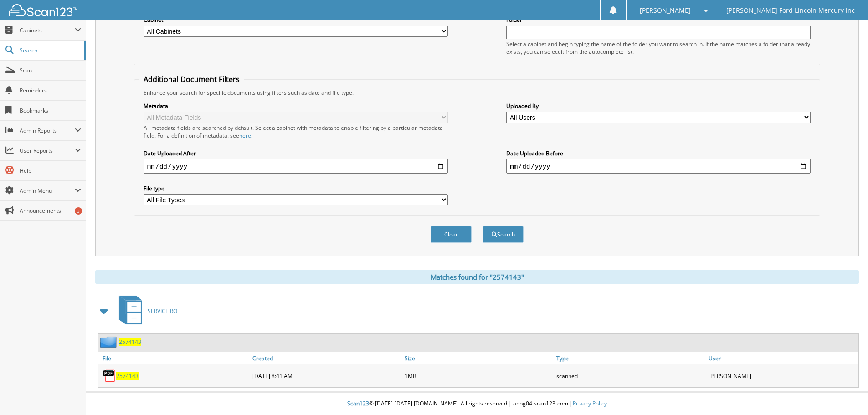 Image resolution: width=868 pixels, height=415 pixels. Describe the element at coordinates (44, 10) in the screenshot. I see `img: scan123-logo-white.svg` at that location.